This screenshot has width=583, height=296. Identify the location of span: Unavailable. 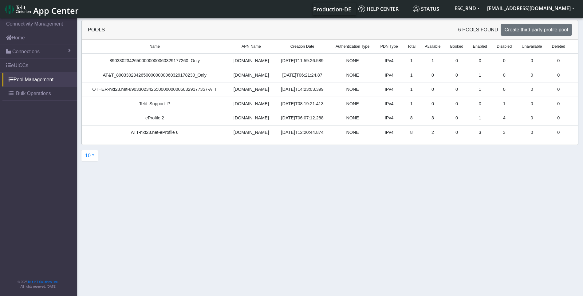
(532, 46).